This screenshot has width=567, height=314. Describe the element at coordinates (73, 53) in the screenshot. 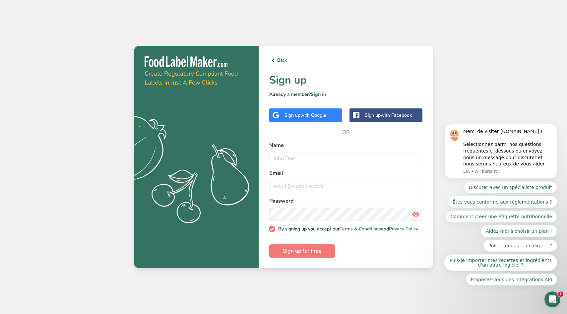

I see `p: Message from LIA, sent À l’instant` at that location.